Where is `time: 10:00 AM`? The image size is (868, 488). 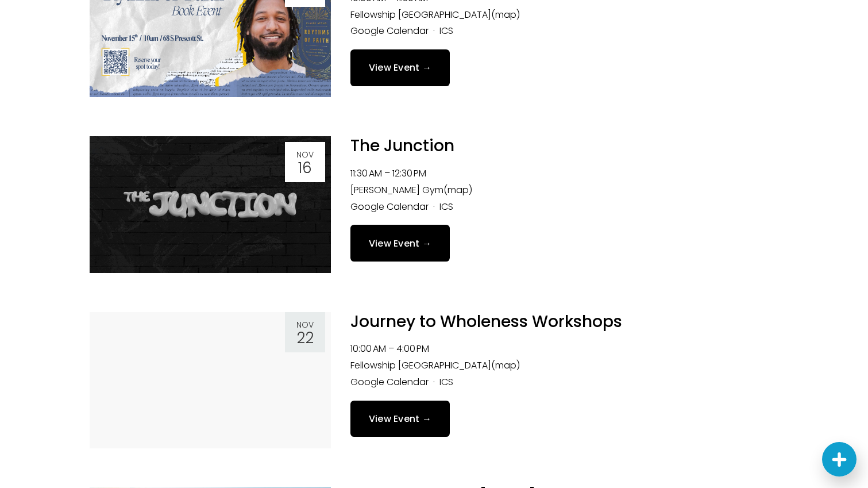 time: 10:00 AM is located at coordinates (368, 348).